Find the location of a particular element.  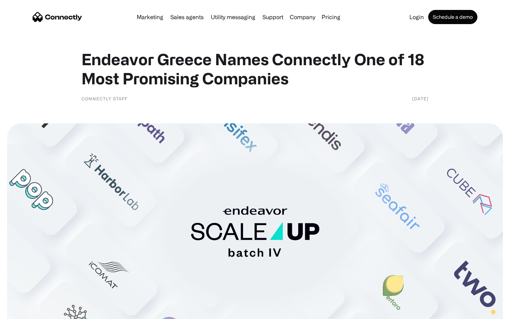

aside: Language selected: English is located at coordinates (25, 311).